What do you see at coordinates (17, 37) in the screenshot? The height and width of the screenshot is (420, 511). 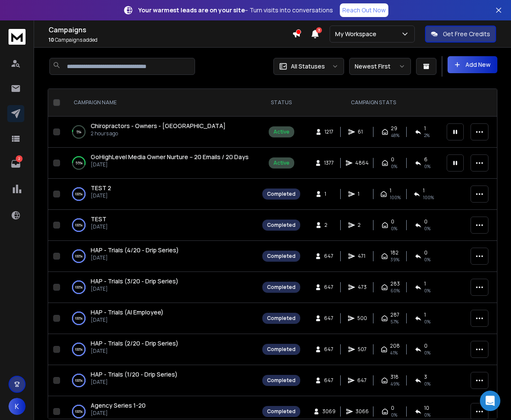 I see `img: logo` at bounding box center [17, 37].